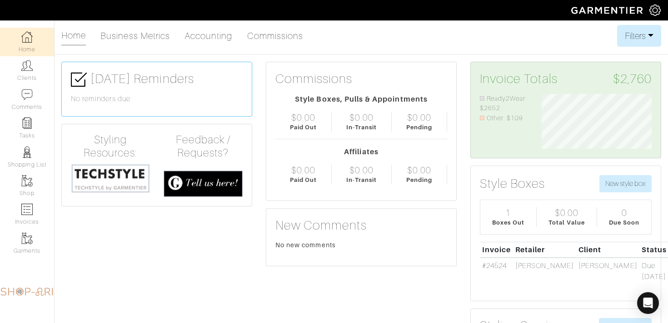  What do you see at coordinates (504, 104) in the screenshot?
I see `li: Ready2Wear: $2652` at bounding box center [504, 104].